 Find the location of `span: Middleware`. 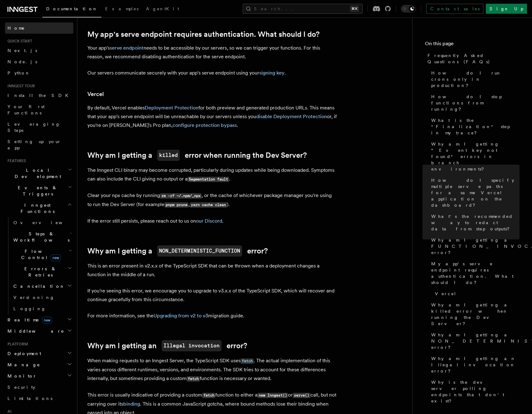

span: Middleware is located at coordinates (35, 331).